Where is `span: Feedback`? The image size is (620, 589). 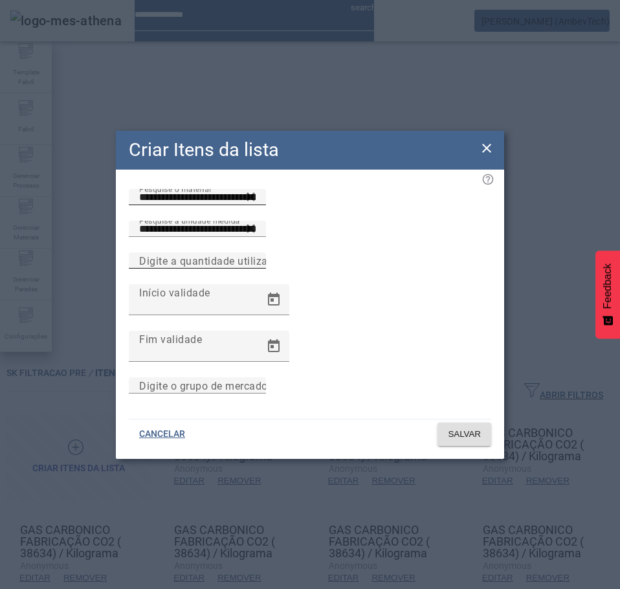 span: Feedback is located at coordinates (608, 286).